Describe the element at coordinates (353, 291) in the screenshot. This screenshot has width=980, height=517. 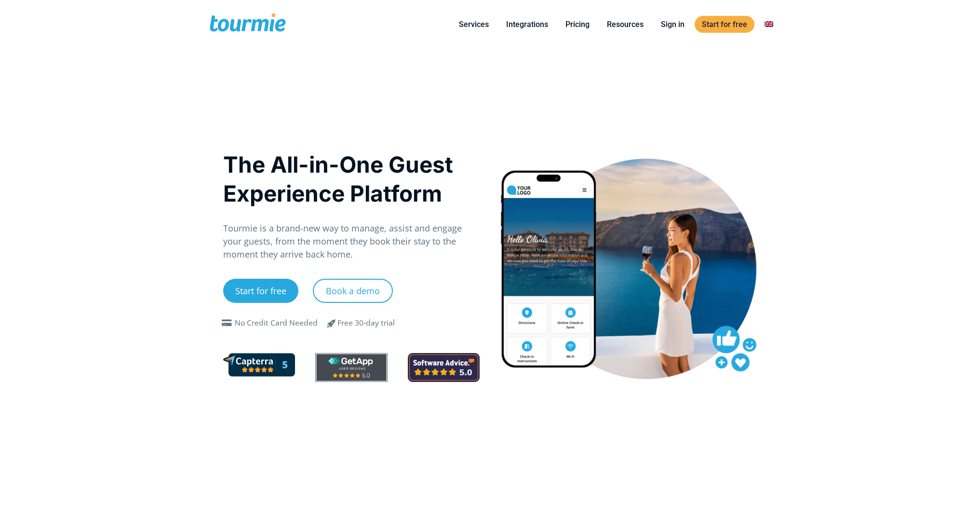
I see `a: Book a demo` at that location.